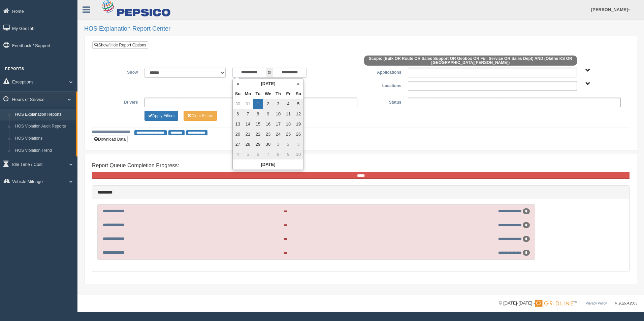  What do you see at coordinates (626, 303) in the screenshot?
I see `span: v. 2025.4.2063` at bounding box center [626, 303].